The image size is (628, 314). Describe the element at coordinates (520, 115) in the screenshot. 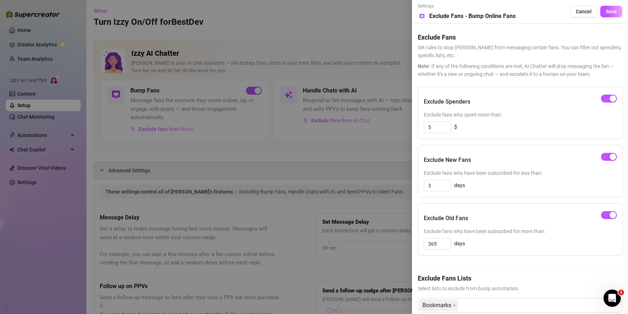

I see `span: Exclude fans who spent more than:` at that location.